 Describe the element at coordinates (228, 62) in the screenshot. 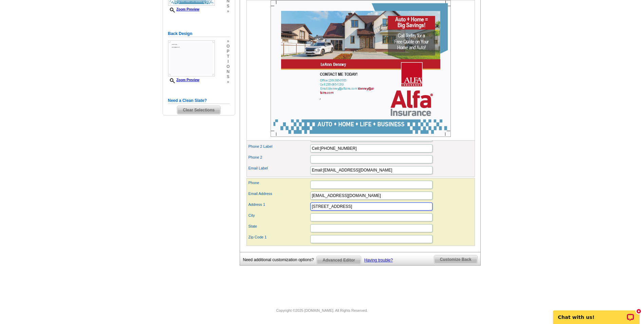

I see `span: i` at that location.